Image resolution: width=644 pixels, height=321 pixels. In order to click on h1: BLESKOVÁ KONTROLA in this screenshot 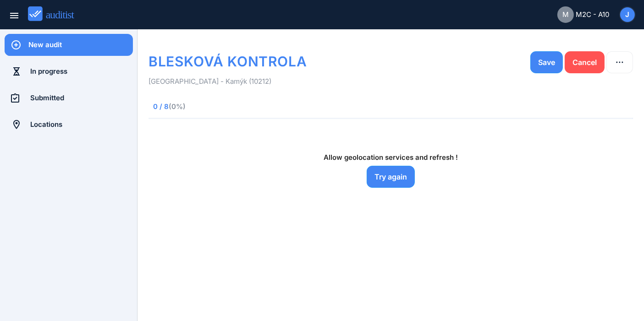, I will do `click(294, 61)`.